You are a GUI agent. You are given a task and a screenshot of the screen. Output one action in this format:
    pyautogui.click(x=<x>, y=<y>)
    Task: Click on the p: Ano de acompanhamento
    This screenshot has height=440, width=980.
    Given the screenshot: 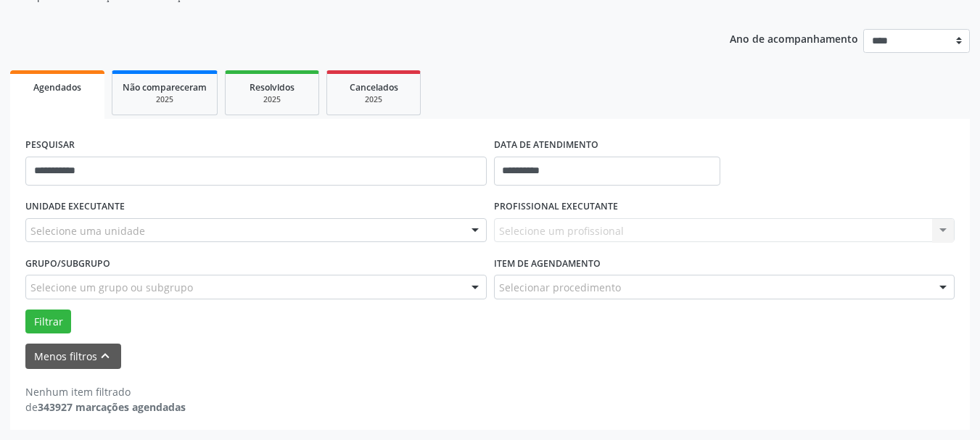 What is the action you would take?
    pyautogui.click(x=793, y=38)
    